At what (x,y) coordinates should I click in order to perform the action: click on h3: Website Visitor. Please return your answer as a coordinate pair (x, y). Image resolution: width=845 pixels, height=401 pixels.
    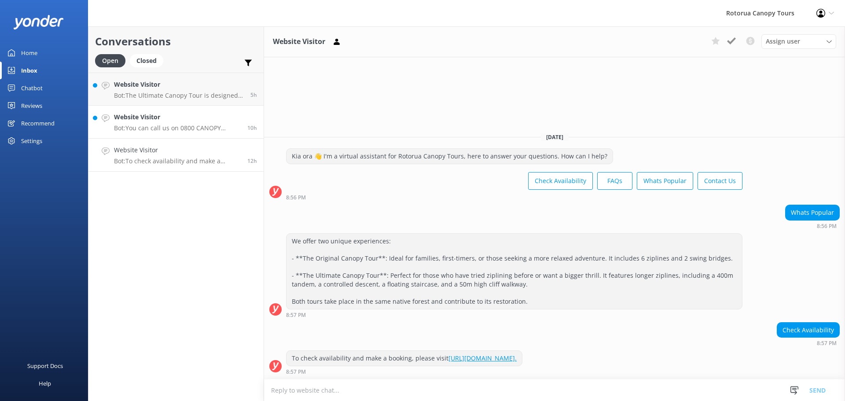
    Looking at the image, I should click on (299, 42).